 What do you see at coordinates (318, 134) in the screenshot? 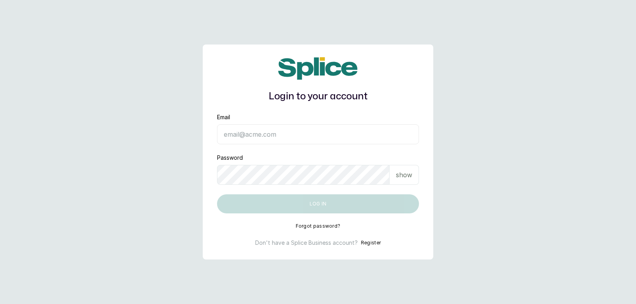
I see `input: email@acme.com` at bounding box center [318, 134].